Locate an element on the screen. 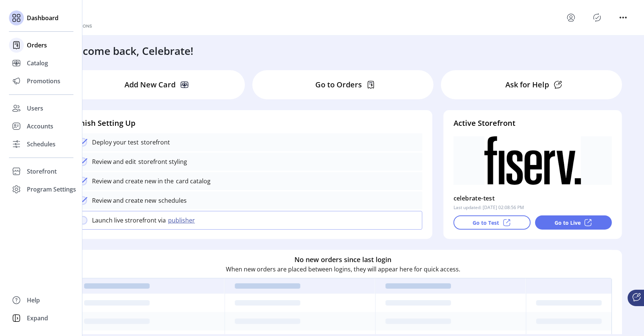  p: storefront is located at coordinates (155, 142).